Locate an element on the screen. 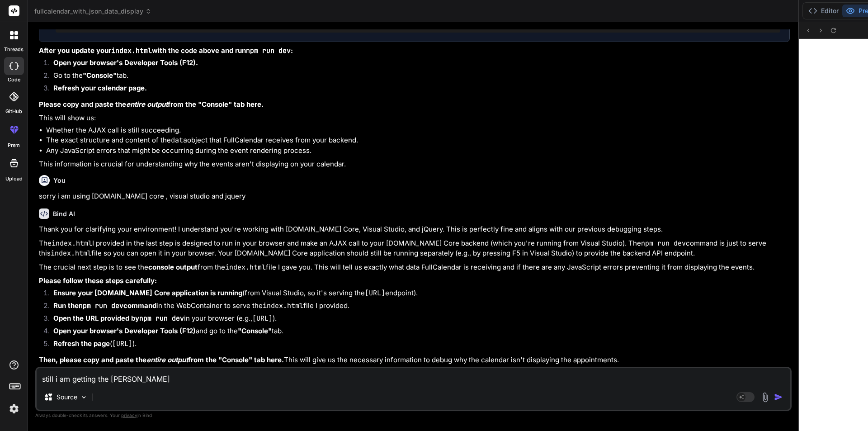 The image size is (868, 431). label: code is located at coordinates (14, 80).